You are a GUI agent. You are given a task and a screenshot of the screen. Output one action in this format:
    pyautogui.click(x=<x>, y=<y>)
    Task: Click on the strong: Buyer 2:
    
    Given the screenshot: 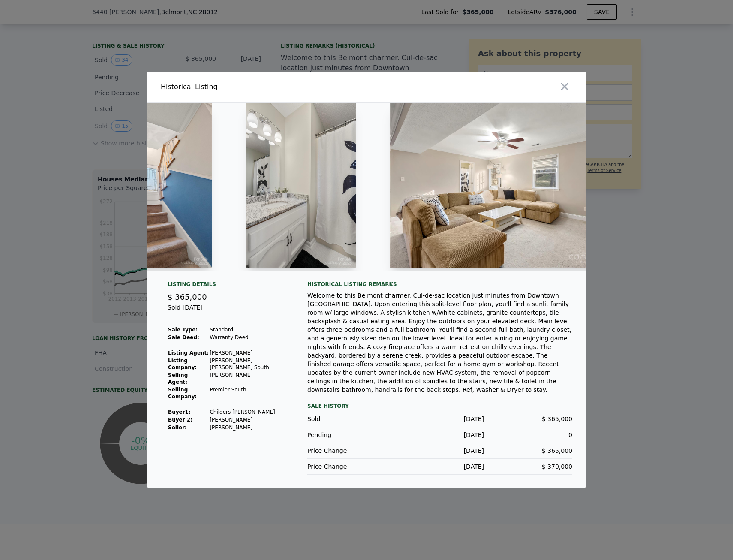 What is the action you would take?
    pyautogui.click(x=180, y=419)
    